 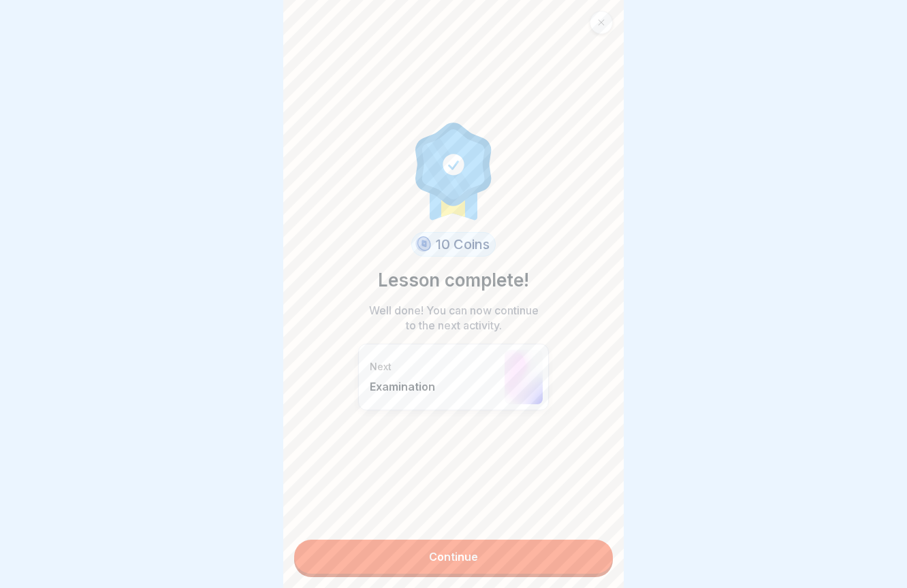 I want to click on p: Next, so click(x=434, y=367).